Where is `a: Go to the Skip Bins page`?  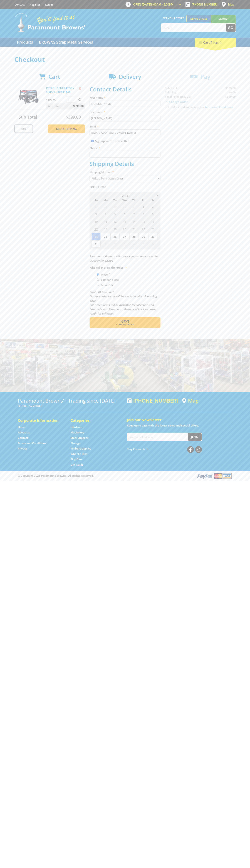
a: Go to the Skip Bins page is located at coordinates (76, 459).